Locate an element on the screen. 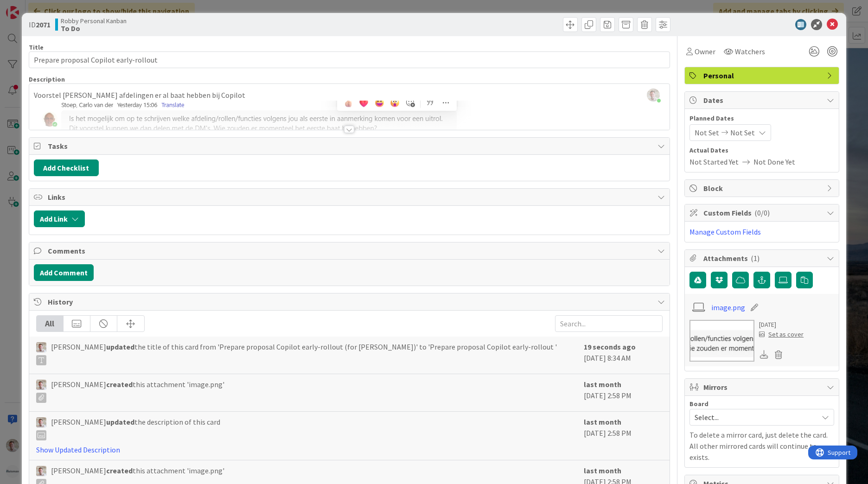 This screenshot has height=484, width=868. span: Planned Dates is located at coordinates (762, 118).